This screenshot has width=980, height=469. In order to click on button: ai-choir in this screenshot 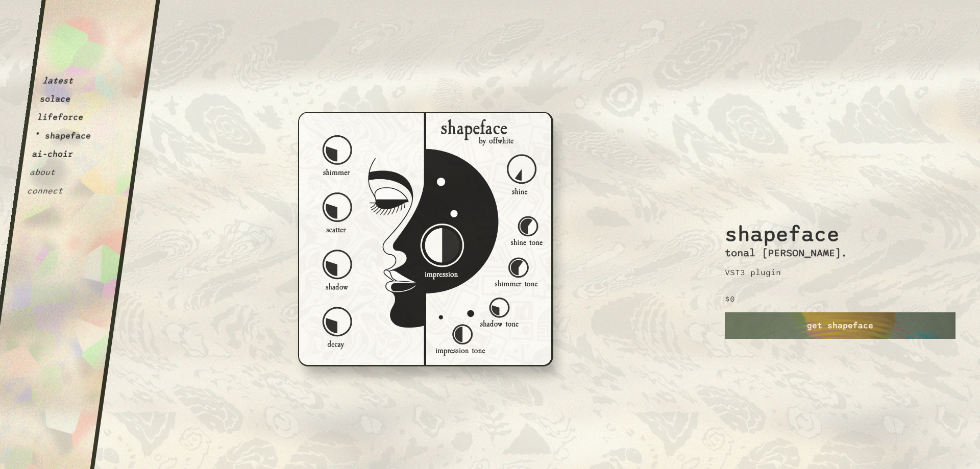, I will do `click(53, 155)`.